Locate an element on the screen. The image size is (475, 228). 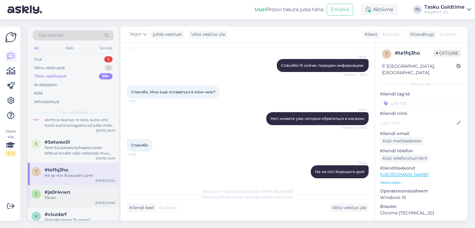
div: Aktiivne is located at coordinates (379, 10).